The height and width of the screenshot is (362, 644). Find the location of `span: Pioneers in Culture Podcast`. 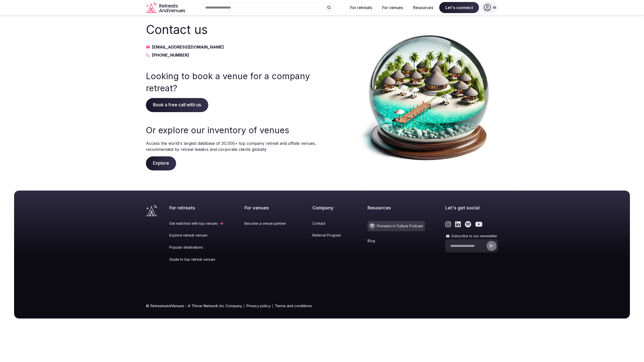

span: Pioneers in Culture Podcast is located at coordinates (396, 226).